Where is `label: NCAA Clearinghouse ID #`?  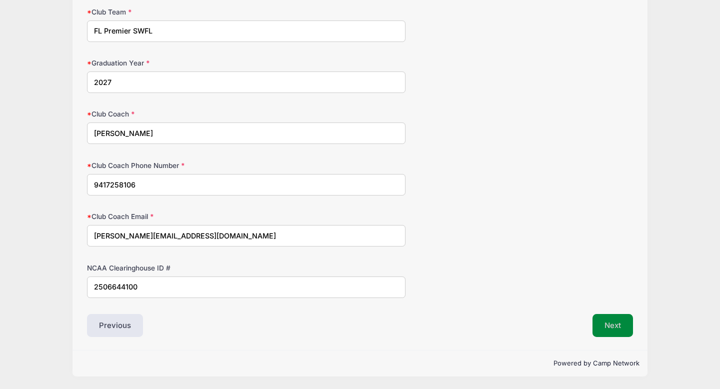 label: NCAA Clearinghouse ID # is located at coordinates (178, 268).